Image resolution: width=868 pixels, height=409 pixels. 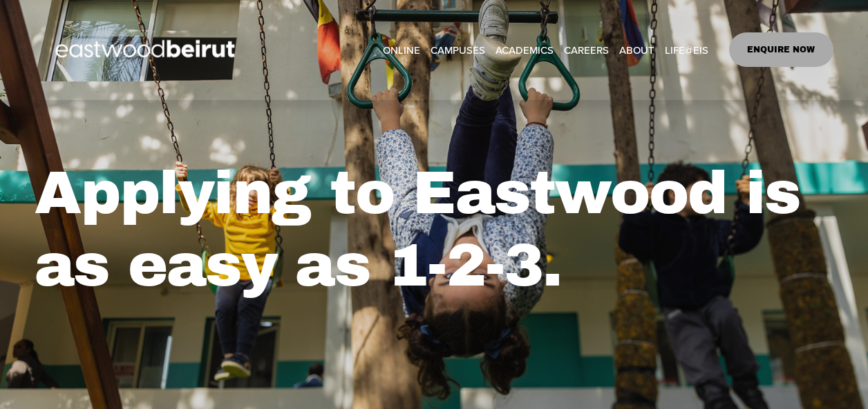 I want to click on span: LIFE@EIS, so click(x=687, y=50).